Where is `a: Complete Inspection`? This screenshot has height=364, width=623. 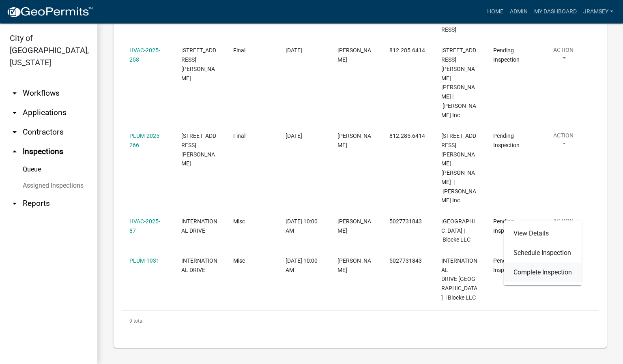 a: Complete Inspection is located at coordinates (543, 272).